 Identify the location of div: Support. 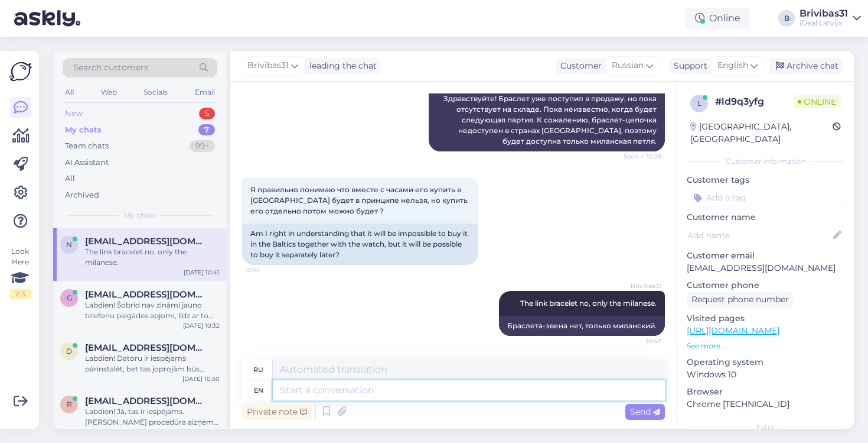
(688, 65).